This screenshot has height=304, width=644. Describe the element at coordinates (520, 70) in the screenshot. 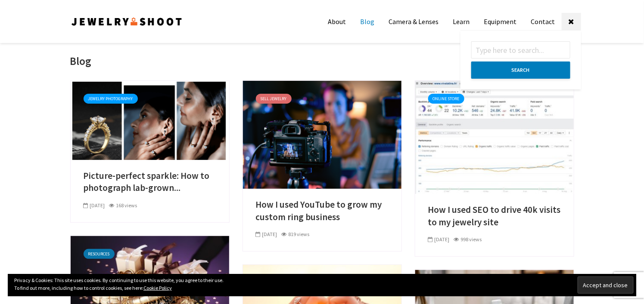

I see `button: Search` at that location.